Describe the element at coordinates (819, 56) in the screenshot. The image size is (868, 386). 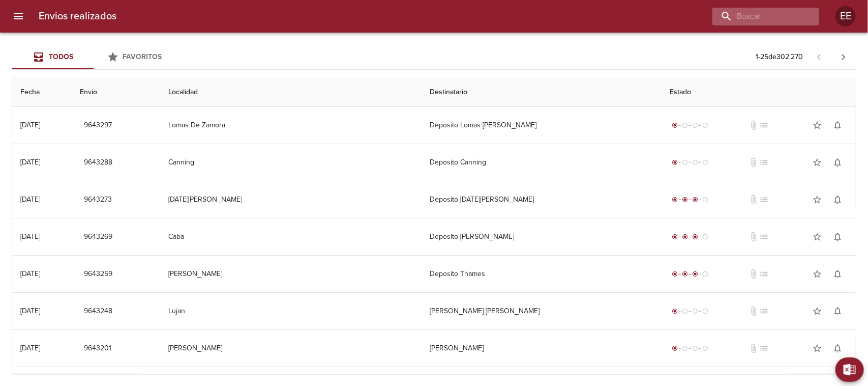
I see `span: Pagina anterior` at that location.